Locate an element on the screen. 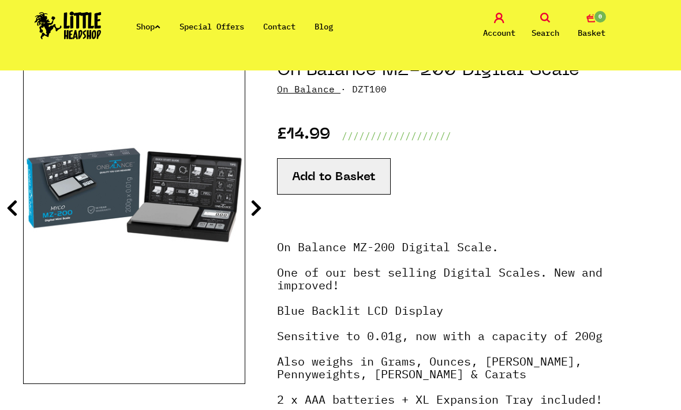 Image resolution: width=681 pixels, height=410 pixels. p: £14.99 is located at coordinates (304, 136).